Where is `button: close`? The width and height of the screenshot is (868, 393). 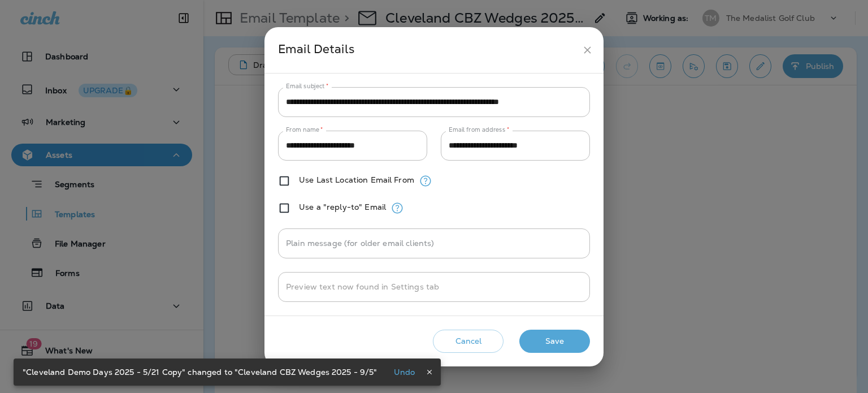
button: close is located at coordinates (588, 50).